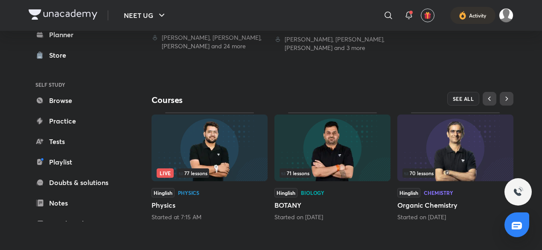  What do you see at coordinates (193, 173) in the screenshot?
I see `span: 77 lessons` at bounding box center [193, 173].